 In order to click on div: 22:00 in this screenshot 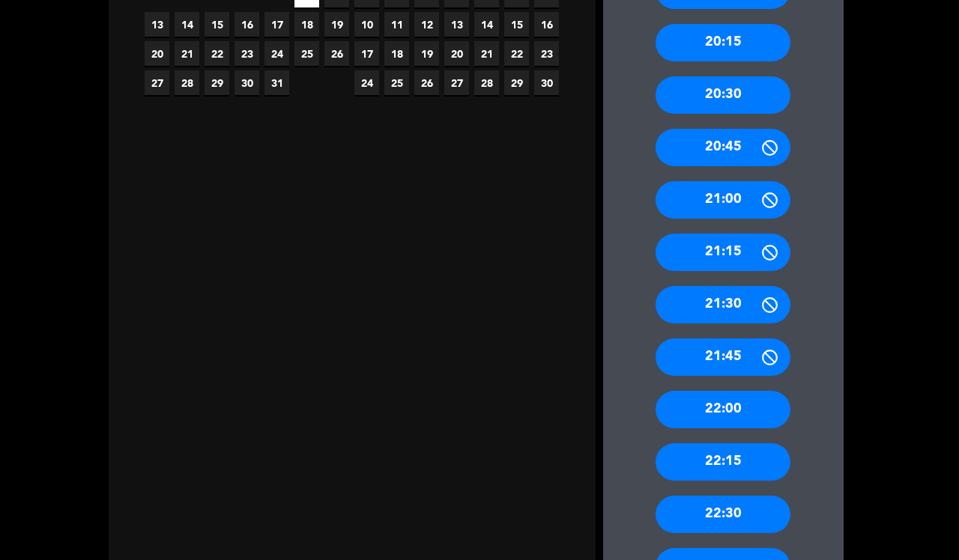, I will do `click(723, 409)`.